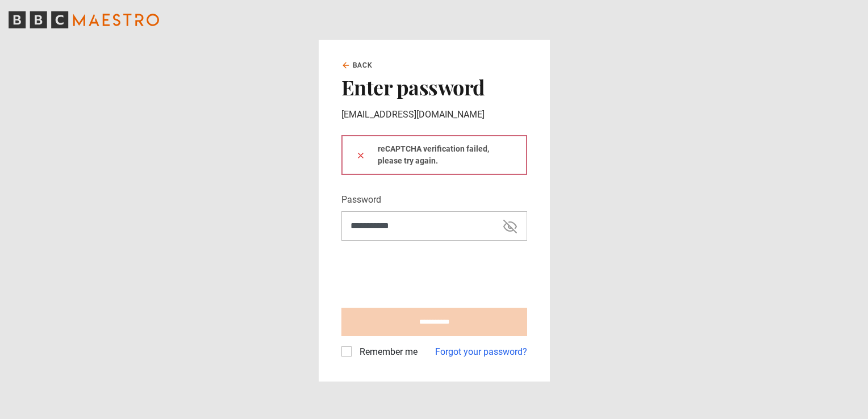 This screenshot has width=868, height=419. I want to click on label: Remember me, so click(387, 352).